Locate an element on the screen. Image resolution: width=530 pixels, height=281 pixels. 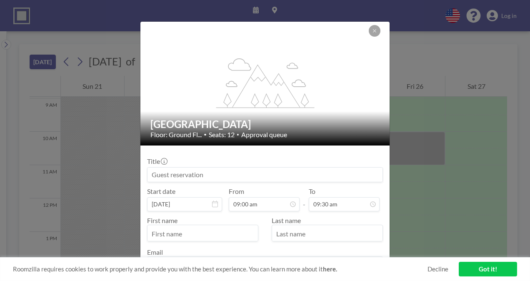
label: Start date is located at coordinates (161, 191).